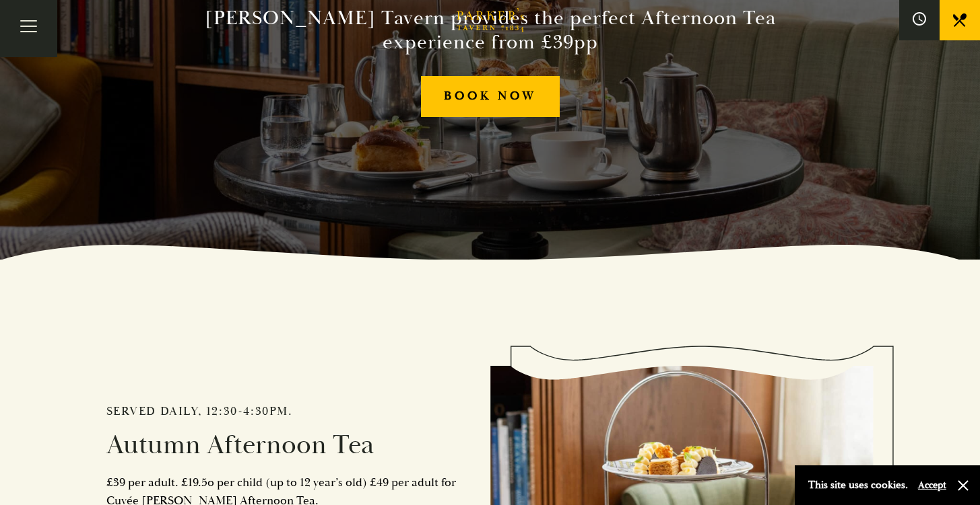 The image size is (980, 505). I want to click on h2: Autumn Afternoon Tea, so click(288, 445).